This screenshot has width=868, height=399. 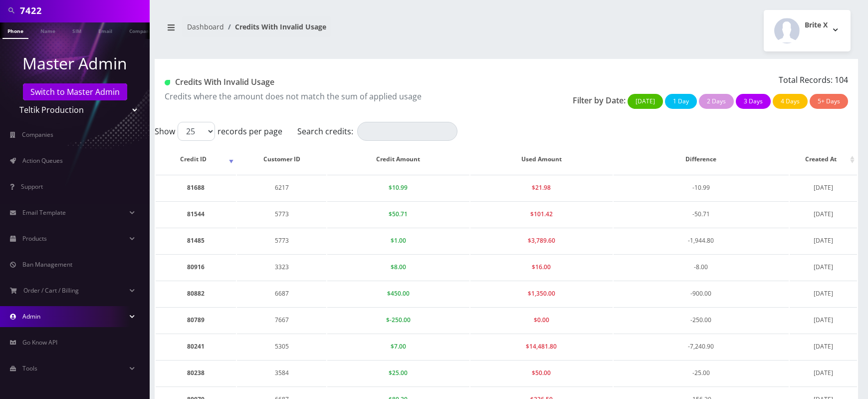 What do you see at coordinates (824, 159) in the screenshot?
I see `th: Created At: activate to sort column ascending` at bounding box center [824, 159].